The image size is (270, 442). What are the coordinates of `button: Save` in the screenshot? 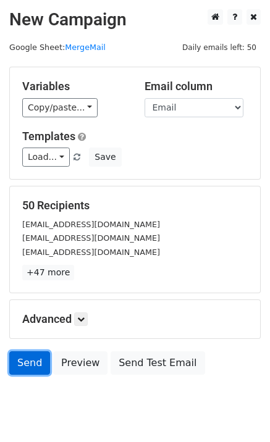 It's located at (105, 157).